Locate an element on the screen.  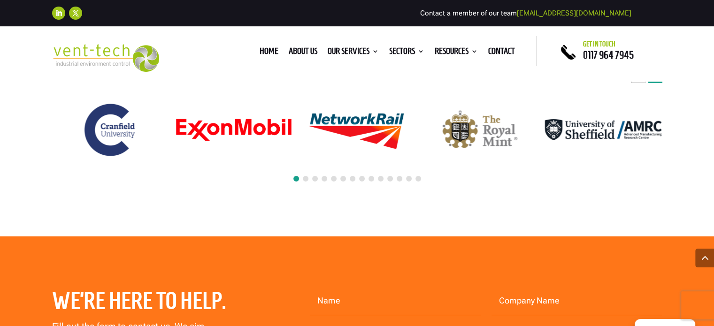
a: Home is located at coordinates (269, 53).